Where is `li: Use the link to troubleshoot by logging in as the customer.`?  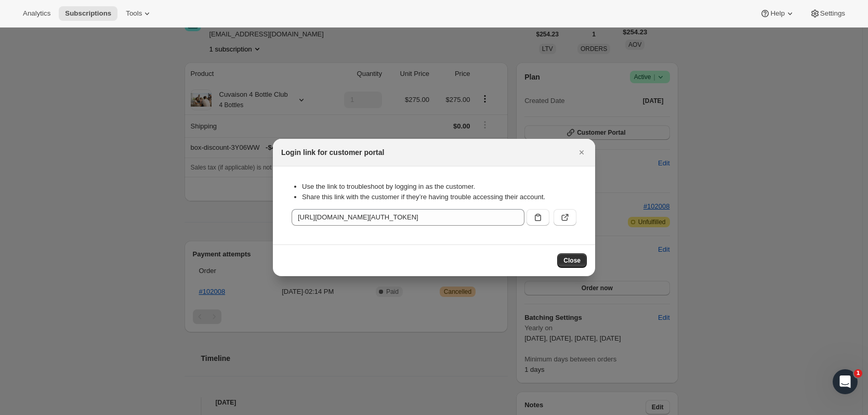
li: Use the link to troubleshoot by logging in as the customer. is located at coordinates (439, 187).